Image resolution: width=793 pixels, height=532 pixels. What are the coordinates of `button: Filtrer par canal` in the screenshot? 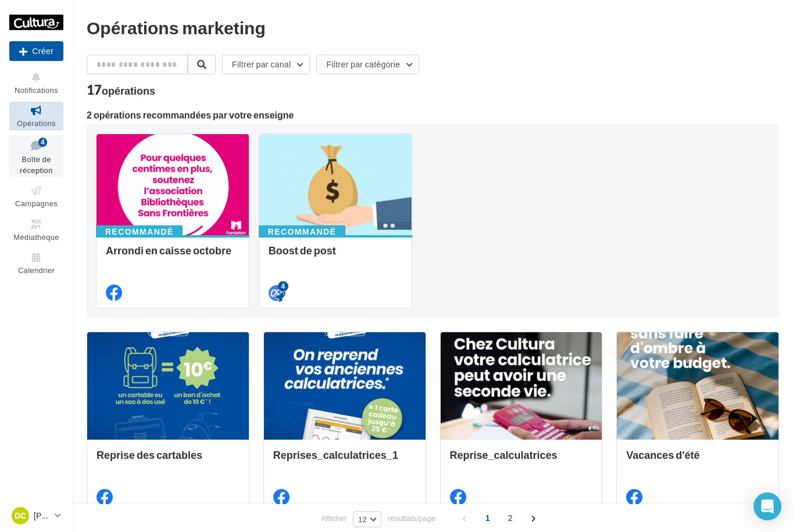 It's located at (266, 65).